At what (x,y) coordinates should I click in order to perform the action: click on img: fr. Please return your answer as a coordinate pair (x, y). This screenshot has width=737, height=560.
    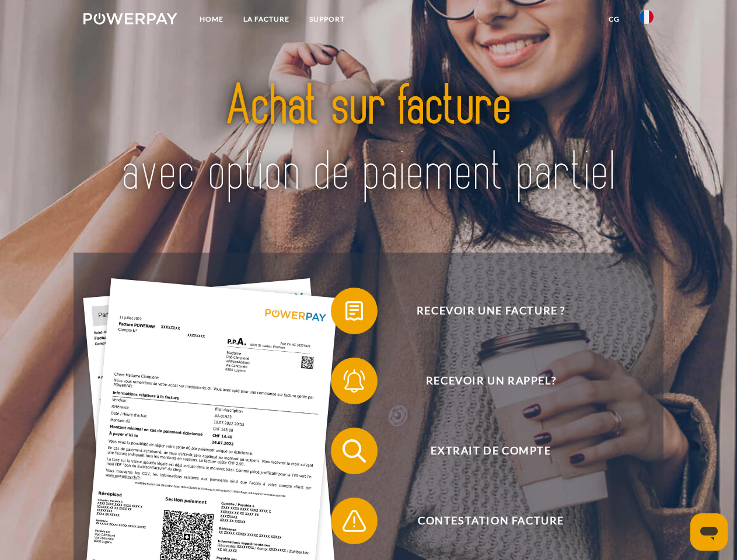
    Looking at the image, I should click on (647, 17).